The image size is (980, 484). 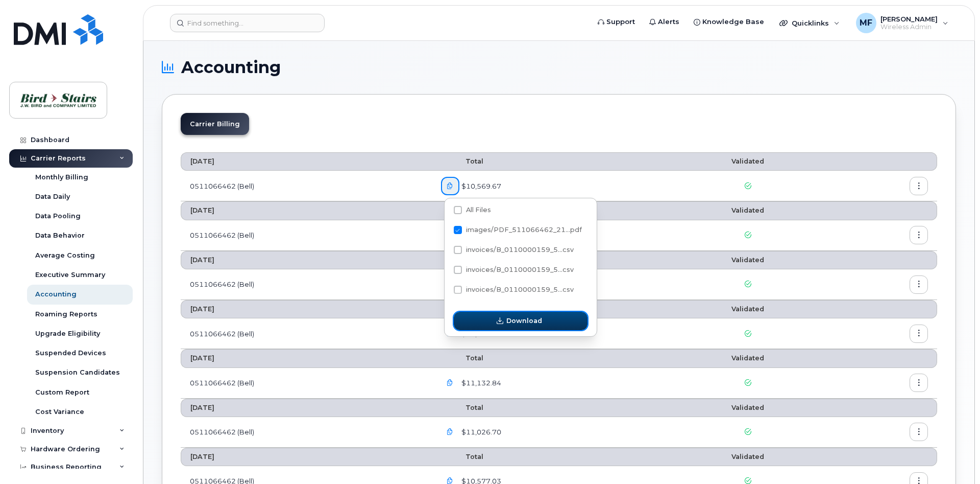 What do you see at coordinates (523, 230) in the screenshot?
I see `span: images/PDF_511066462_21...pdf` at bounding box center [523, 230].